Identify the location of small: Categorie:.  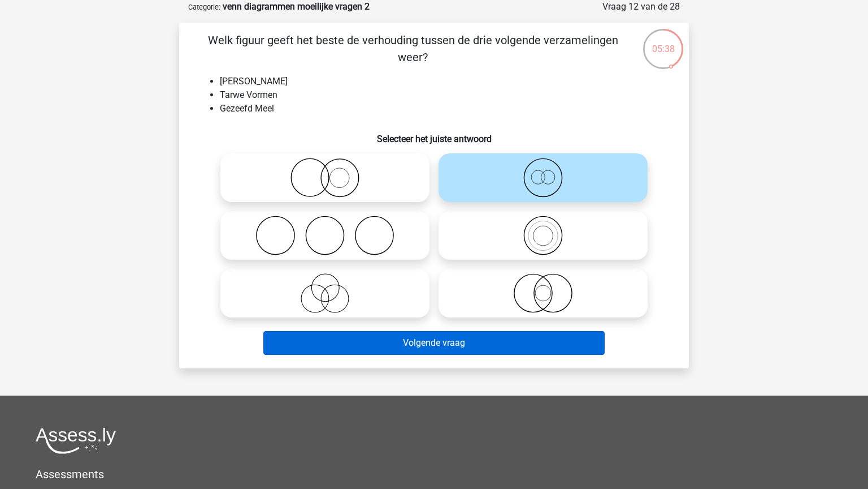
(204, 7).